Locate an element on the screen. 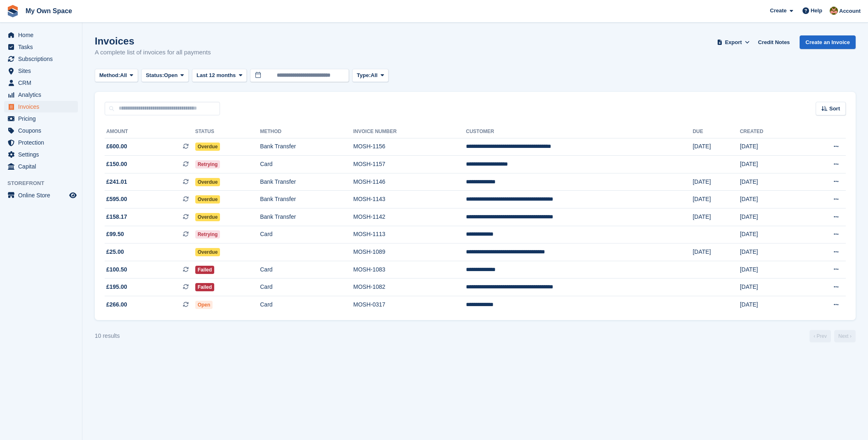 The image size is (868, 440). span: Invoices is located at coordinates (43, 107).